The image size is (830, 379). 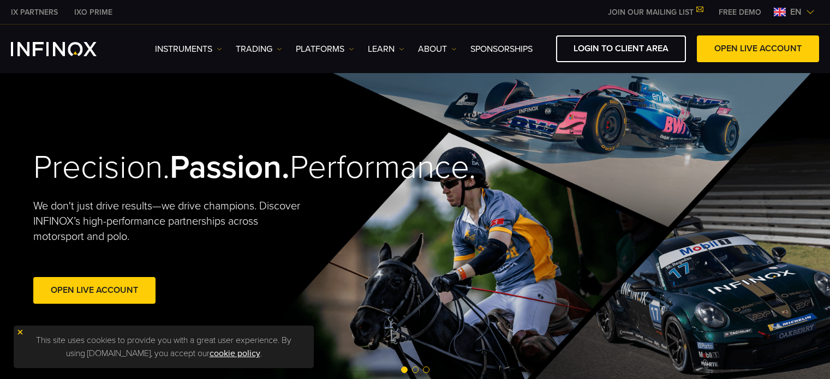 What do you see at coordinates (20, 332) in the screenshot?
I see `img: yellow close icon` at bounding box center [20, 332].